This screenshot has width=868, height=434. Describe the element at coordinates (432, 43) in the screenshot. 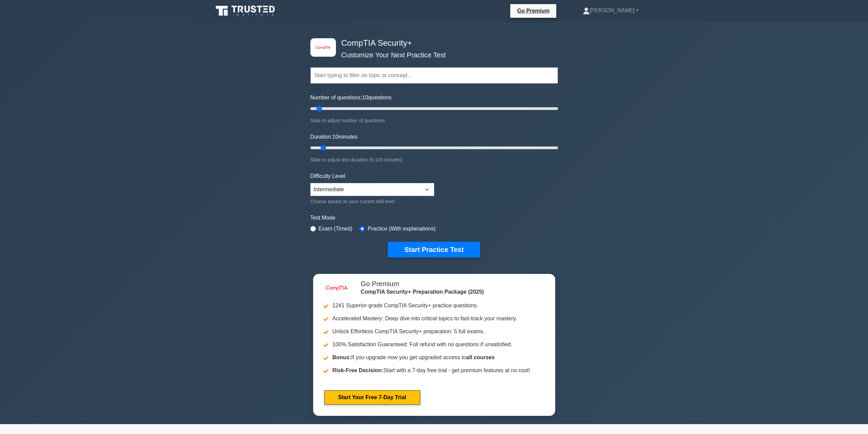

I see `h4: CompTIA Security+` at that location.